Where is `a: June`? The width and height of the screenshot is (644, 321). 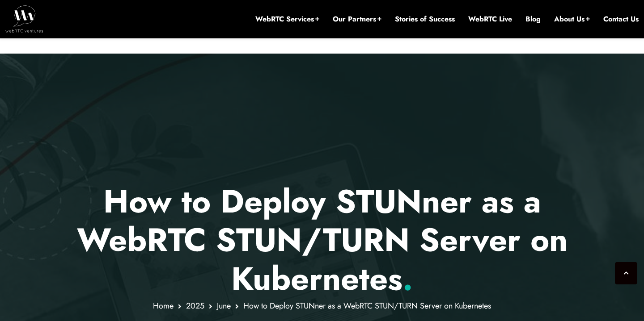
a: June is located at coordinates (224, 306).